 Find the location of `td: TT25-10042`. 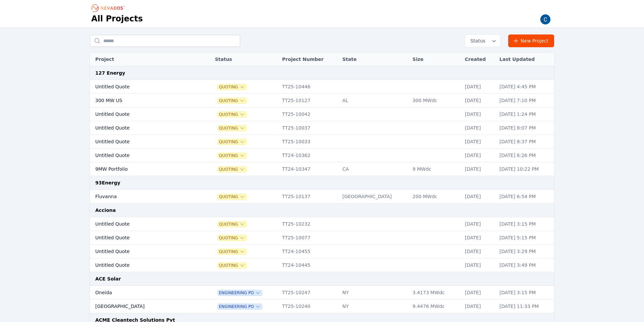

td: TT25-10042 is located at coordinates (309, 114).